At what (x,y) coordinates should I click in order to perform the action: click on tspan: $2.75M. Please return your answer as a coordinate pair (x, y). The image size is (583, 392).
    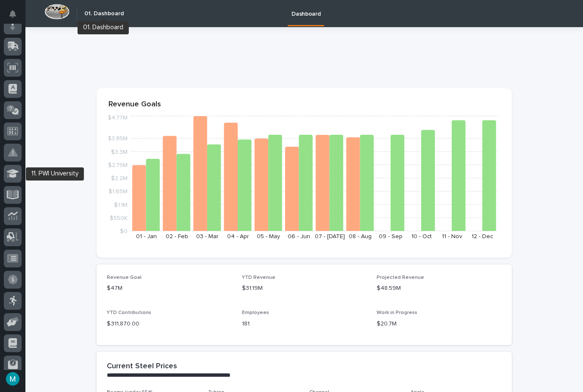
    Looking at the image, I should click on (118, 165).